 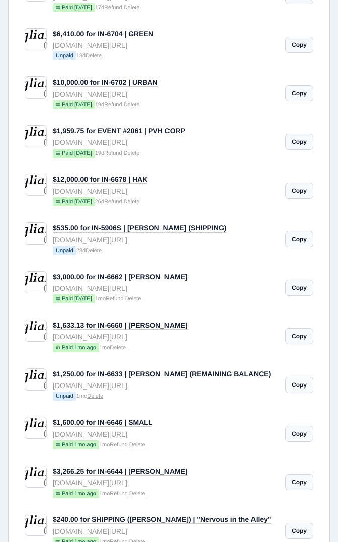 What do you see at coordinates (119, 131) in the screenshot?
I see `a: $1,959.75 for EVENT #2061 | PVH CORP` at bounding box center [119, 131].